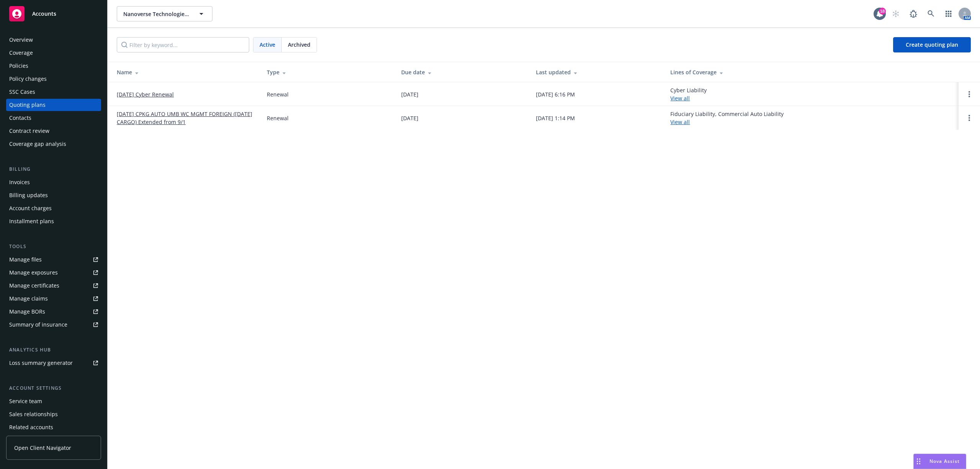 The width and height of the screenshot is (980, 469). Describe the element at coordinates (328, 72) in the screenshot. I see `div: Type` at that location.